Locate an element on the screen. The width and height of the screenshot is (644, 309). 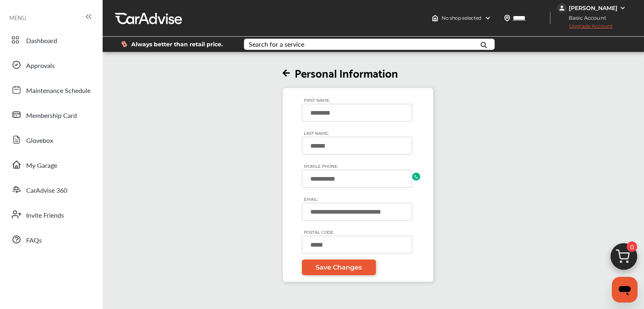
input: LAST NAME: is located at coordinates (357, 146).